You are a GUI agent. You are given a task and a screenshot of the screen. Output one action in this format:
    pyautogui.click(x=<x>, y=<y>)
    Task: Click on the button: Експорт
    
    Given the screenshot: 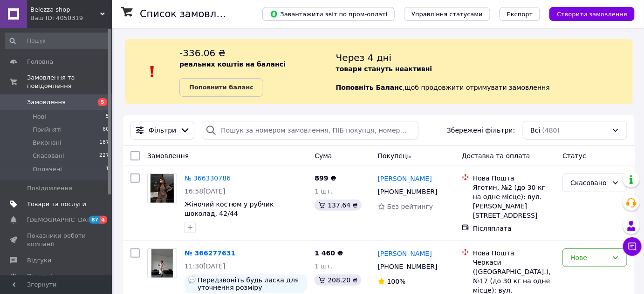 What is the action you would take?
    pyautogui.click(x=520, y=14)
    